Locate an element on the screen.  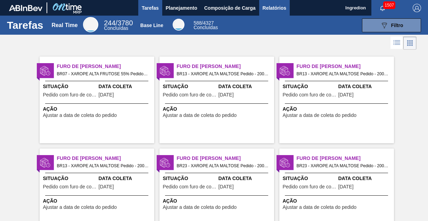
span: 588 is located at coordinates (197, 23).